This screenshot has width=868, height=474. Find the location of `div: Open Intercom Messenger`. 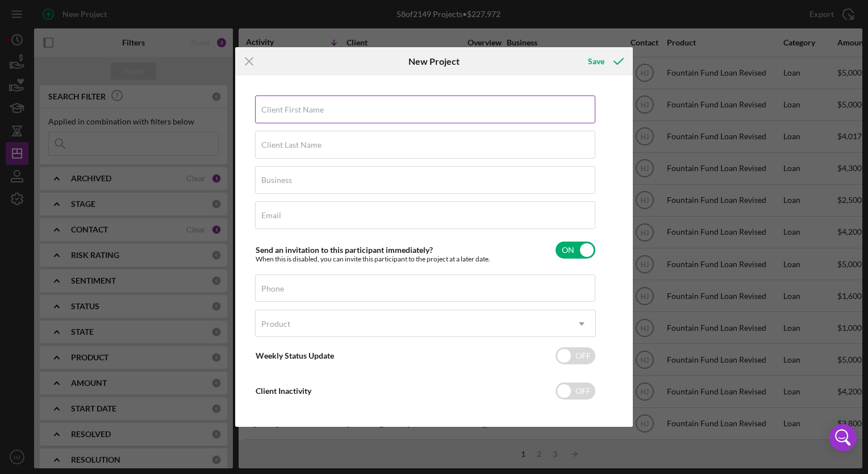

div: Open Intercom Messenger is located at coordinates (843, 437).